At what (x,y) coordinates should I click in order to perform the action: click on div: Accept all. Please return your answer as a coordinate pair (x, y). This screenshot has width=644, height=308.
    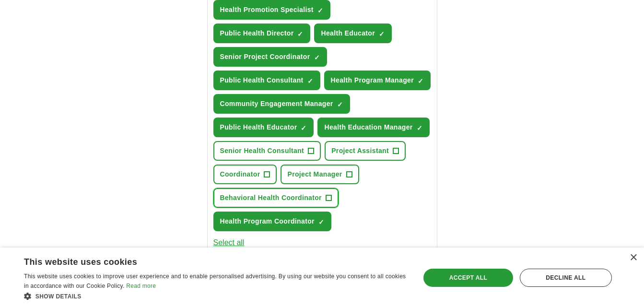
    Looking at the image, I should click on (468, 278).